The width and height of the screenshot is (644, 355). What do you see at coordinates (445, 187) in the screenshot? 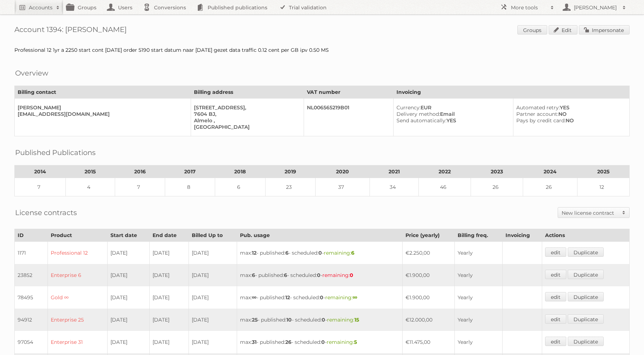
I see `td: 46` at bounding box center [445, 187].